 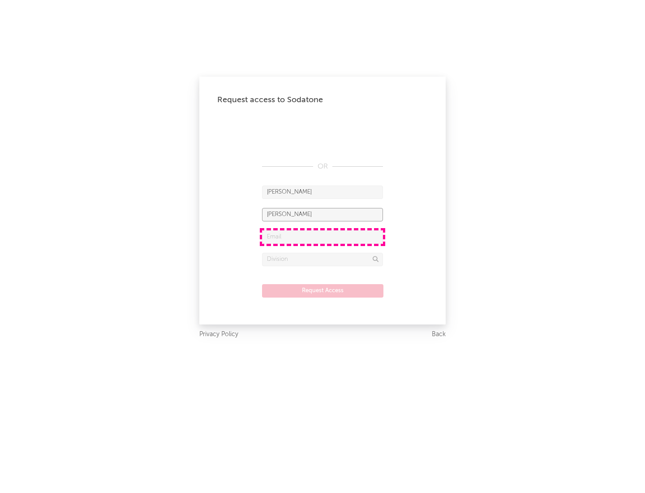 I want to click on input: First Name, so click(x=322, y=192).